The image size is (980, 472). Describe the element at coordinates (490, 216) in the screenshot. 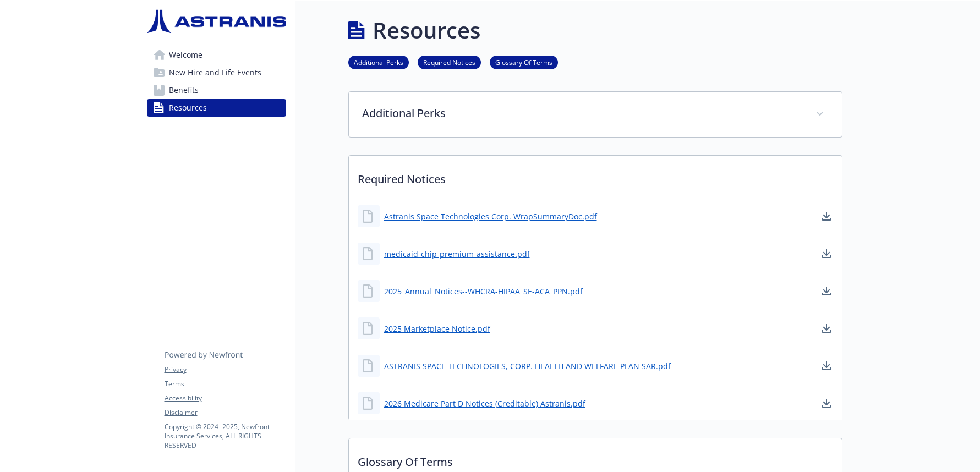

I see `a: Astranis Space Technologies Corp. WrapSummaryDoc.pdf` at that location.